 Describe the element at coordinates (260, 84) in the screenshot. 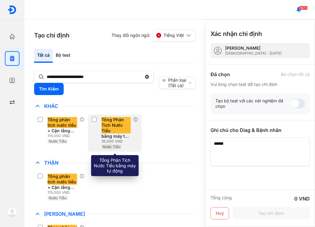

I see `div: Vui lòng chọn test để tạo chỉ định` at that location.